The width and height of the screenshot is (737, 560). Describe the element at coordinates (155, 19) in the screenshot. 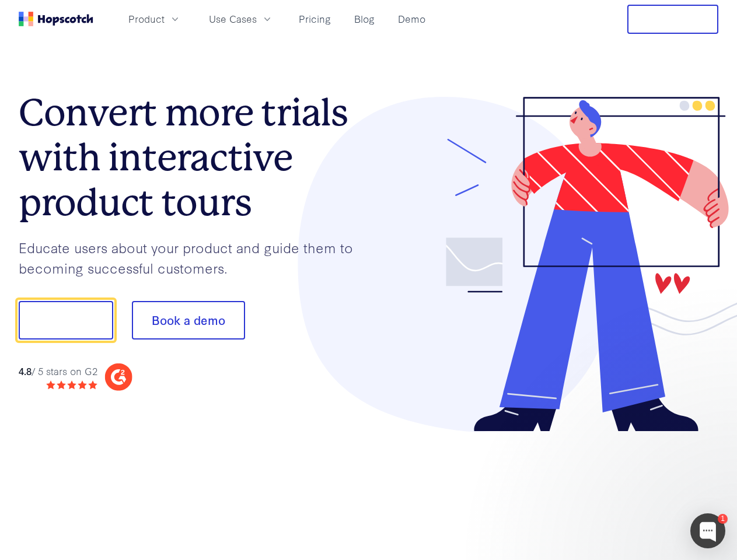

I see `button: Product` at that location.